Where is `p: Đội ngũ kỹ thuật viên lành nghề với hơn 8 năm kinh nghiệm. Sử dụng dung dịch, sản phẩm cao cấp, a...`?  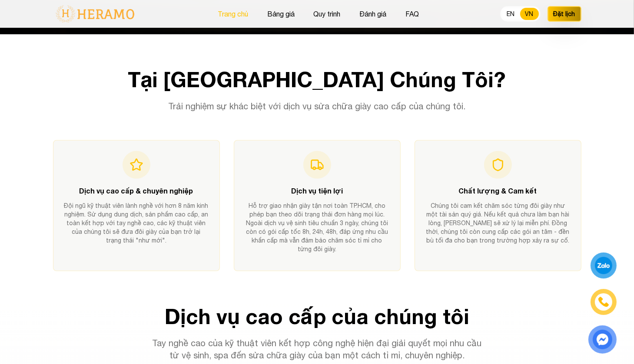
p: Đội ngũ kỹ thuật viên lành nghề với hơn 8 năm kinh nghiệm. Sử dụng dung dịch, sản phẩm cao cấp, a... is located at coordinates (136, 223).